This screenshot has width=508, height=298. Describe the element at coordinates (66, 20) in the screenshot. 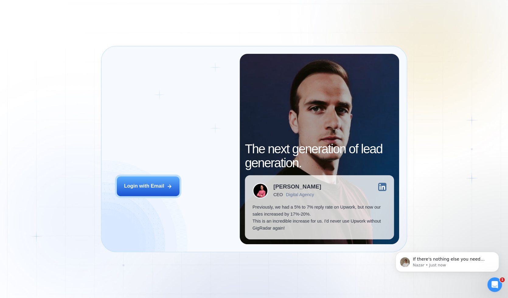

I see `p: If there's nothing else you need assistance with, I'll go ahead and close this chat. ﻿Don't hesit...` at that location.